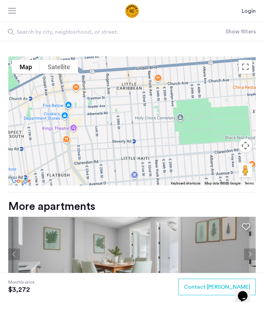 Image resolution: width=264 pixels, height=309 pixels. Describe the element at coordinates (241, 32) in the screenshot. I see `button: Show or hide filters` at that location.